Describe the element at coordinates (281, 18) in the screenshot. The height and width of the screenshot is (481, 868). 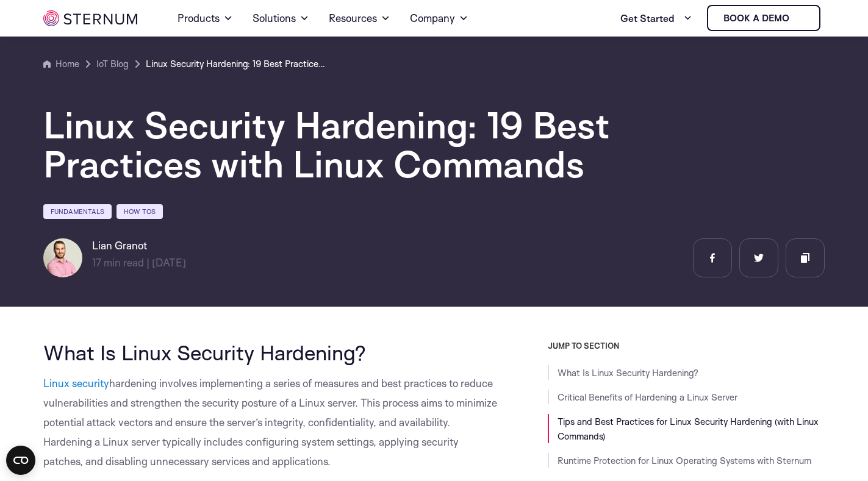
I see `a: Solutions` at that location.